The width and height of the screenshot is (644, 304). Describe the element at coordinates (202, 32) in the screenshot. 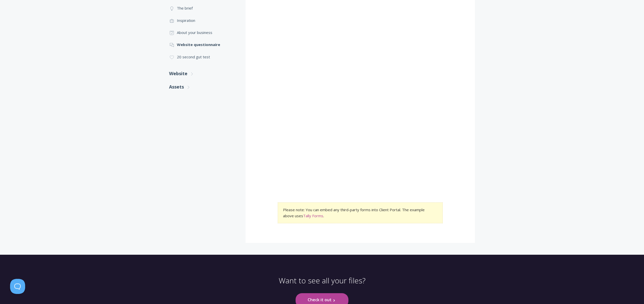

I see `a: About your business` at that location.